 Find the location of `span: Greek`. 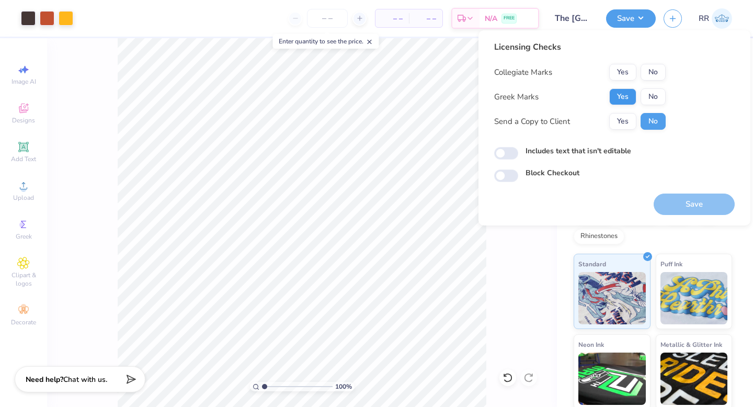

span: Greek is located at coordinates (24, 236).